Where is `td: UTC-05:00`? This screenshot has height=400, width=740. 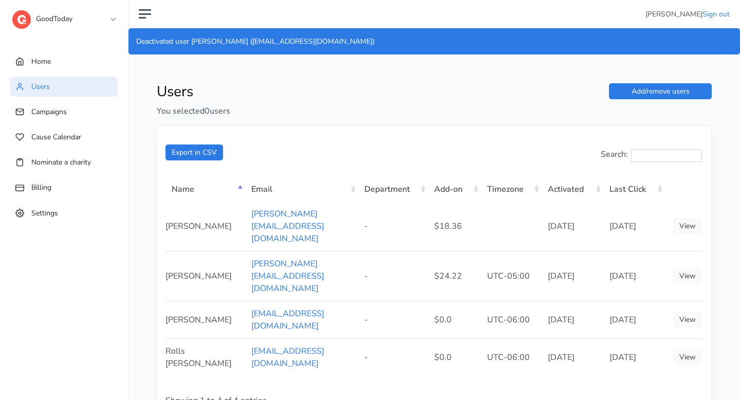
td: UTC-05:00 is located at coordinates (512, 276).